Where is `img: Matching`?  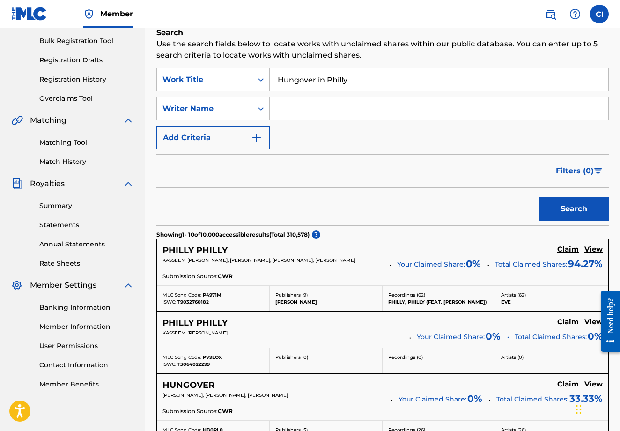 img: Matching is located at coordinates (17, 120).